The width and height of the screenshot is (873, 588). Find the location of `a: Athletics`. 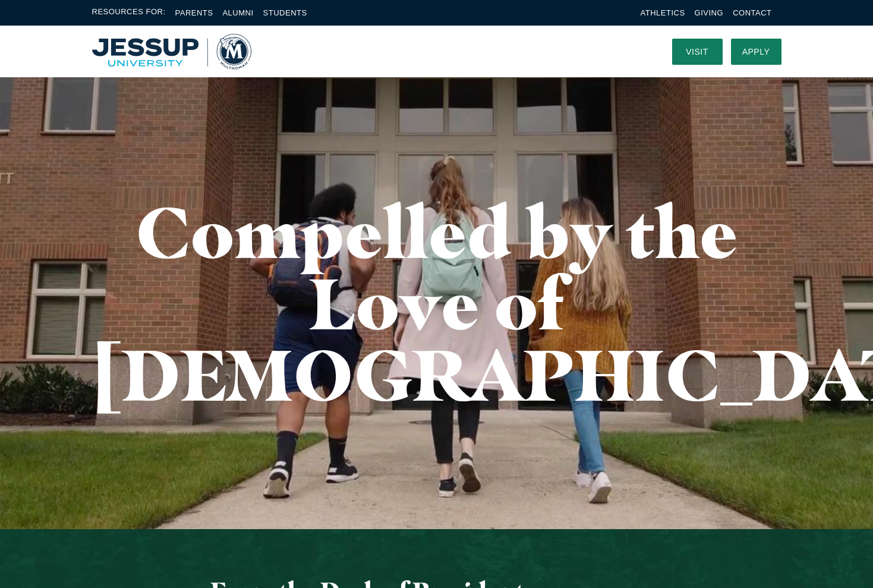

a: Athletics is located at coordinates (663, 13).